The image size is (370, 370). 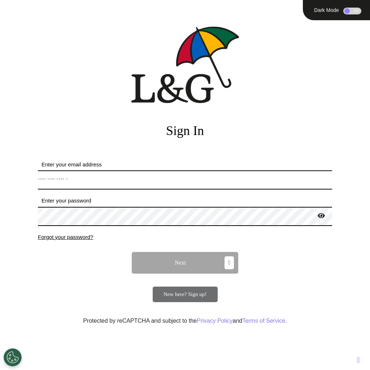 What do you see at coordinates (352, 11) in the screenshot?
I see `div: OFF` at bounding box center [352, 11].